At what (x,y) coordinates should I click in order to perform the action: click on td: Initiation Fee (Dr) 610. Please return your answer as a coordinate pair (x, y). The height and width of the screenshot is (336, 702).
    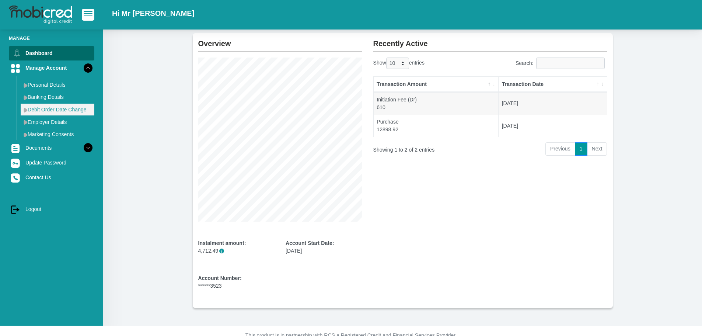
    Looking at the image, I should click on (436, 103).